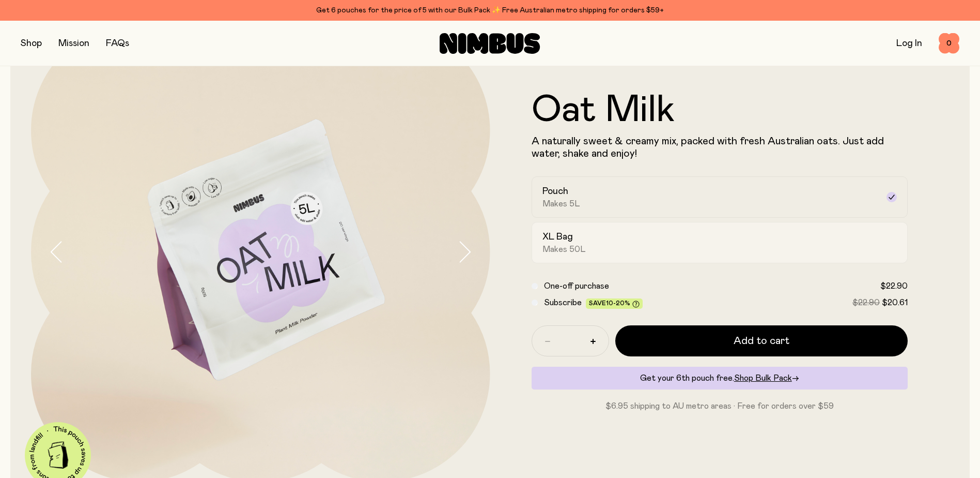 The width and height of the screenshot is (980, 478). I want to click on span: Makes 5L, so click(561, 203).